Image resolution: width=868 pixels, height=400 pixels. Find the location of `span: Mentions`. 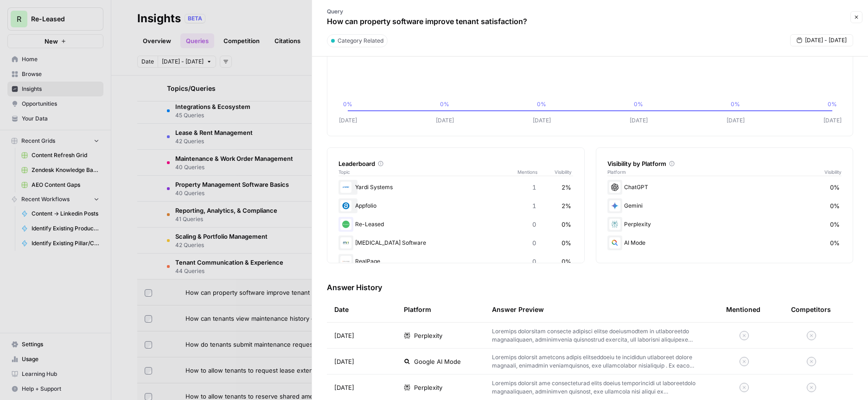

span: Mentions is located at coordinates (536, 172).